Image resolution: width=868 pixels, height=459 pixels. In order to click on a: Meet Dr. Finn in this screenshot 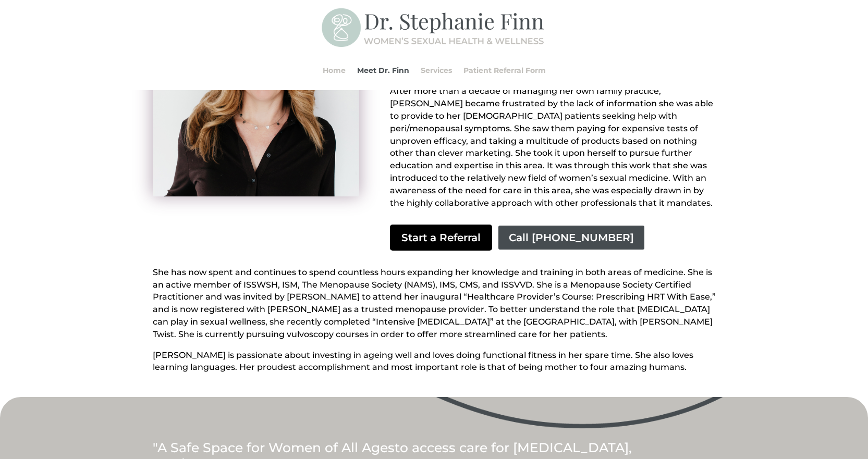, I will do `click(383, 71)`.